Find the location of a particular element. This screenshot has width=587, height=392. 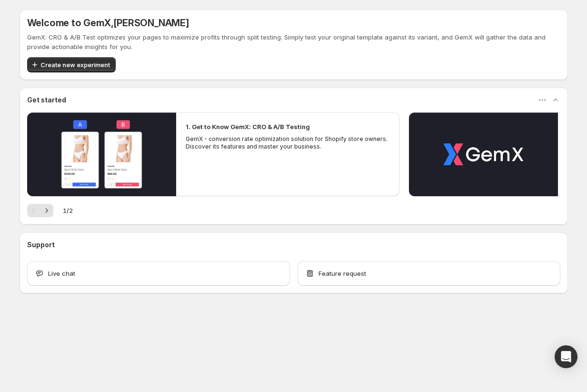

p: GemX - conversion rate optimization solution for Shopify store owners. Discover its features and ... is located at coordinates (288, 143).